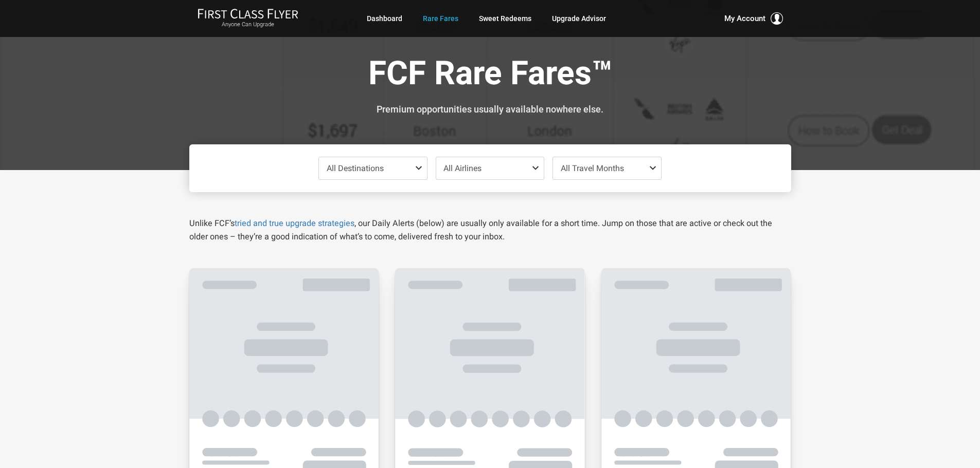 The image size is (980, 468). Describe the element at coordinates (592, 168) in the screenshot. I see `span: All Travel Months` at that location.